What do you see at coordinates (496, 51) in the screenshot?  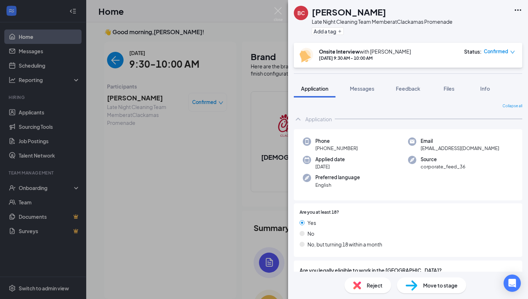 I see `span: Confirmed` at bounding box center [496, 51].